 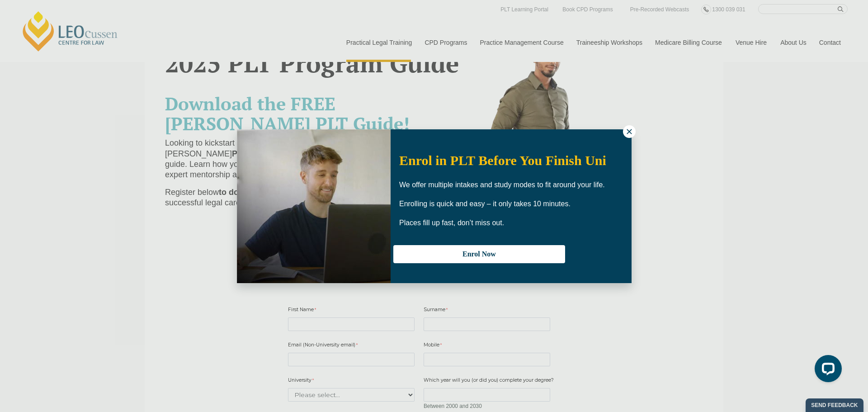 What do you see at coordinates (503, 160) in the screenshot?
I see `span: Enrol in PLT Before You Finish Uni` at bounding box center [503, 160].